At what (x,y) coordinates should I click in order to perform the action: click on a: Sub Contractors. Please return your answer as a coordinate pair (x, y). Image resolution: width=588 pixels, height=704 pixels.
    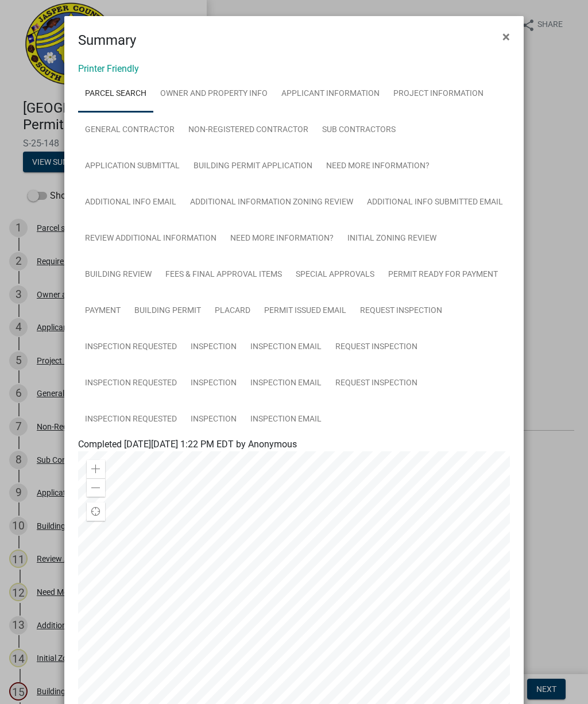
    Looking at the image, I should click on (359, 130).